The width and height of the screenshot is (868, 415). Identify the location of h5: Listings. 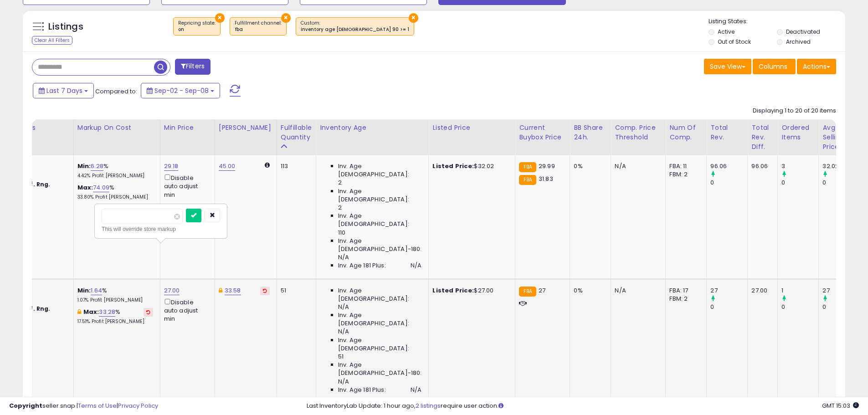
(66, 27).